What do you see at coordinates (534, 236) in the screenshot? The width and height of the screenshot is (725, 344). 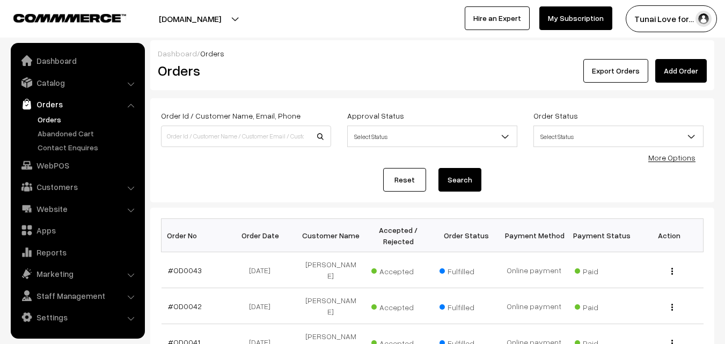 I see `th: Payment Method` at bounding box center [534, 236].